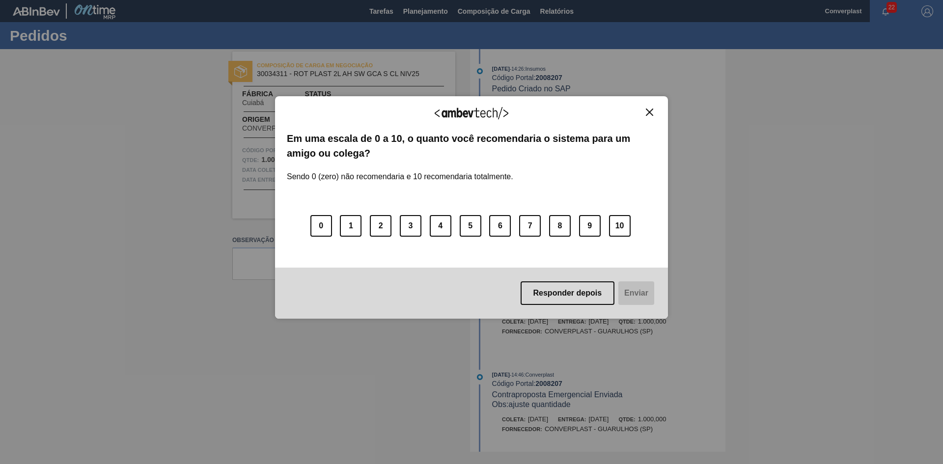  I want to click on button: 4, so click(440, 226).